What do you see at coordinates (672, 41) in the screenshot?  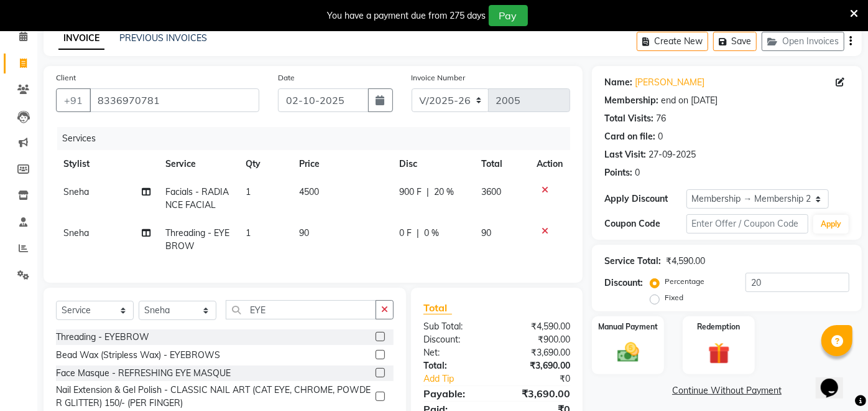 I see `button: Create New` at bounding box center [672, 41].